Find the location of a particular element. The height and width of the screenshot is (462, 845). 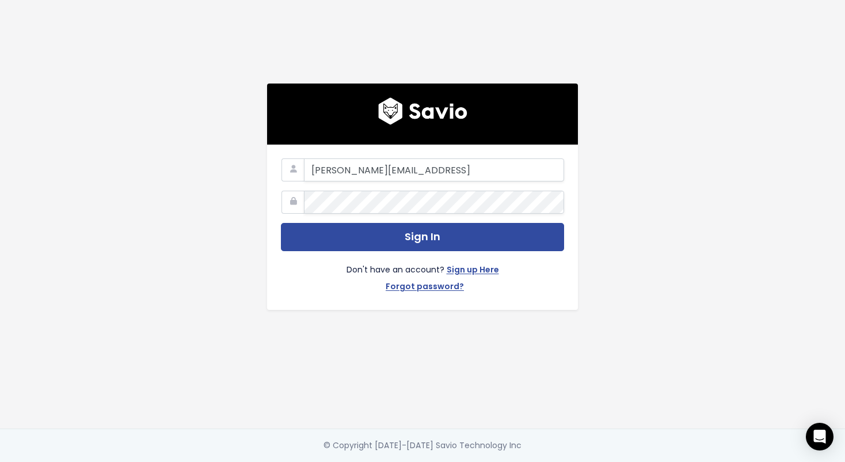

a: Forgot password? is located at coordinates (425, 287).